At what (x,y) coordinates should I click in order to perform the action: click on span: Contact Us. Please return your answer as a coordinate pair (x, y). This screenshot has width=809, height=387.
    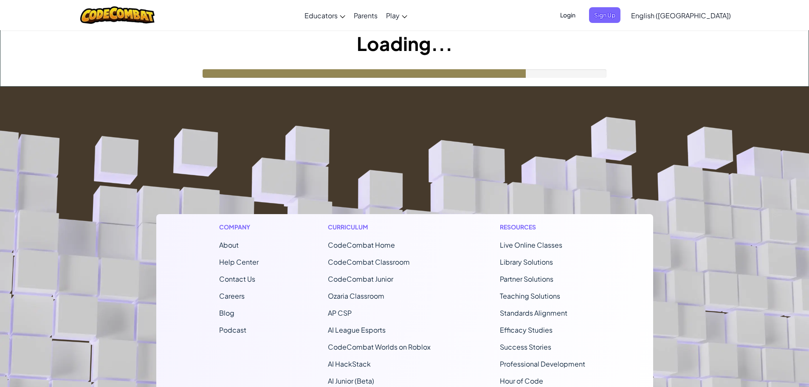
    Looking at the image, I should click on (237, 279).